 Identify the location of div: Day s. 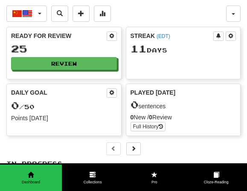
(183, 49).